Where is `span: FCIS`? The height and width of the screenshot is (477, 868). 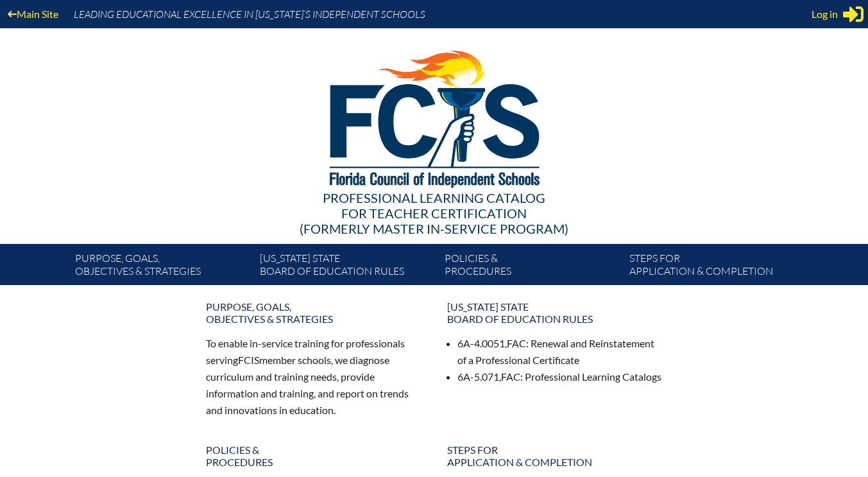
span: FCIS is located at coordinates (248, 360).